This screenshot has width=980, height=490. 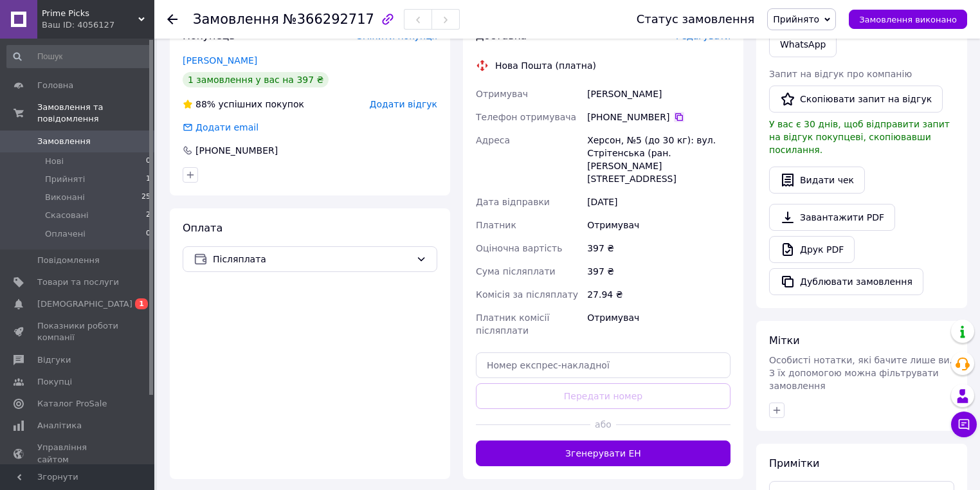 I want to click on span: Скасовані, so click(x=67, y=216).